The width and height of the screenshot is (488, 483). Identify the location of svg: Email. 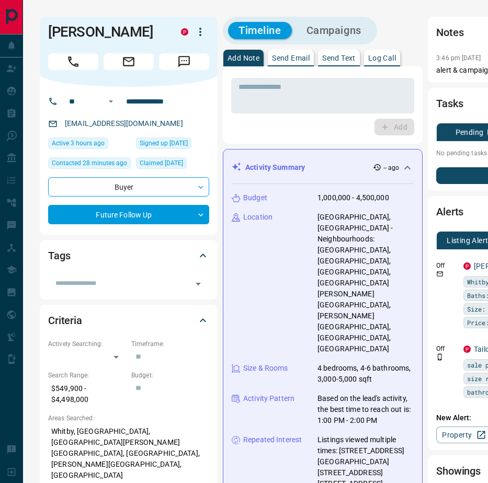
(440, 274).